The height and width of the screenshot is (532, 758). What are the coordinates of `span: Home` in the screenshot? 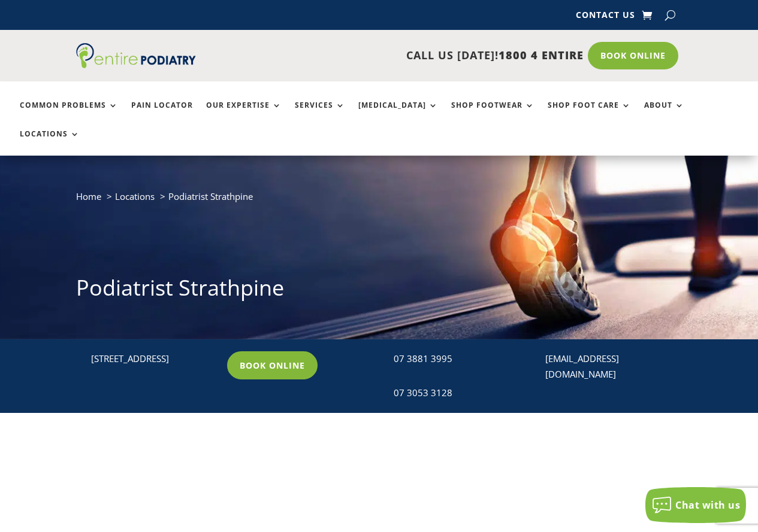 It's located at (89, 196).